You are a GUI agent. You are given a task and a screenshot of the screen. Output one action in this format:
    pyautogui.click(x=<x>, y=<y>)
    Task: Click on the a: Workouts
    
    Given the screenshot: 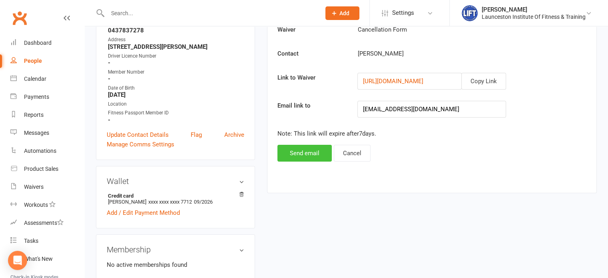 What is the action you would take?
    pyautogui.click(x=47, y=205)
    